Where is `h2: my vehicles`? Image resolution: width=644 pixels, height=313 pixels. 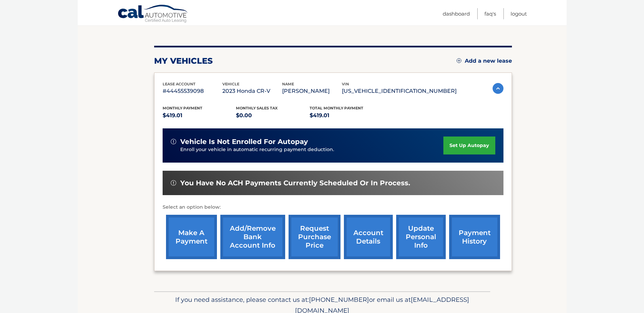
h2: my vehicles is located at coordinates (183, 61).